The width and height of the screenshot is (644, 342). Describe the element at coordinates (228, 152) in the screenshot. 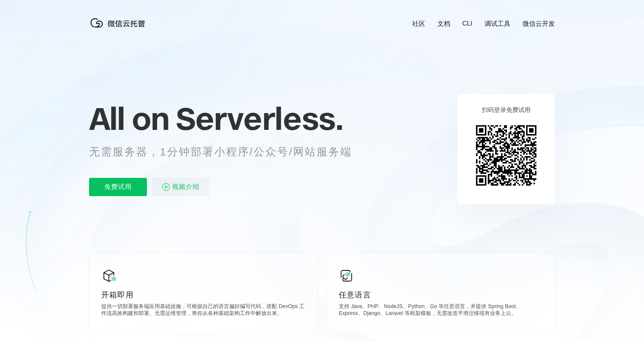

I see `p: 无需服务器，1分钟部署小程序/公众号/网站服务端` at that location.